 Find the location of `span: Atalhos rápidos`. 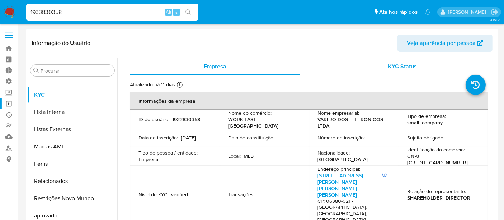

span: Atalhos rápidos is located at coordinates (398, 12).